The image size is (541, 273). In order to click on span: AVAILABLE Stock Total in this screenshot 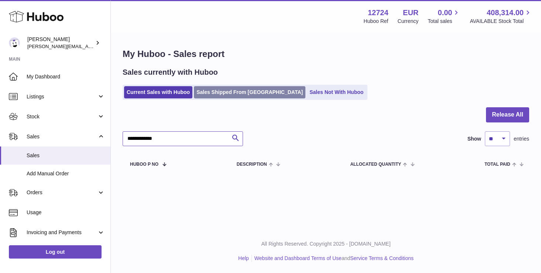, I will do `click(501, 21)`.